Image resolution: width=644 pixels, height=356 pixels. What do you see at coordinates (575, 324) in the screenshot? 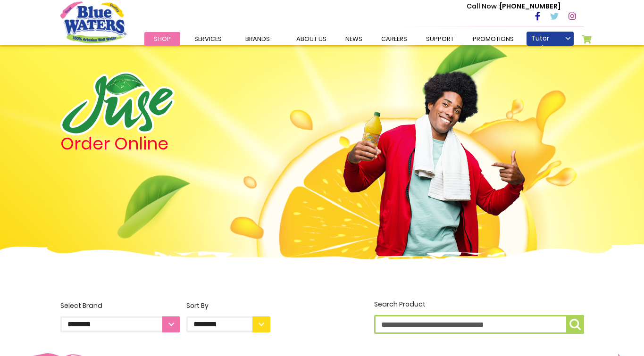
I see `img: search-icon.png` at bounding box center [575, 324].